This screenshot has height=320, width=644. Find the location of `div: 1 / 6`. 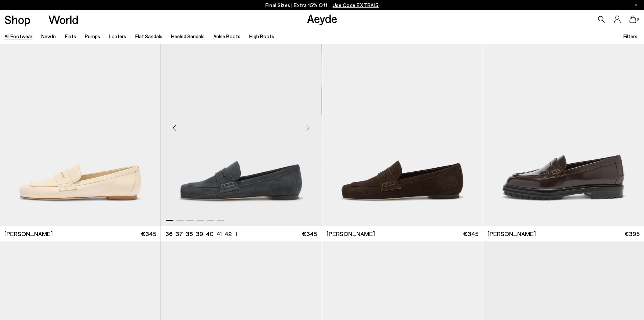

div: 1 / 6 is located at coordinates (241, 124).